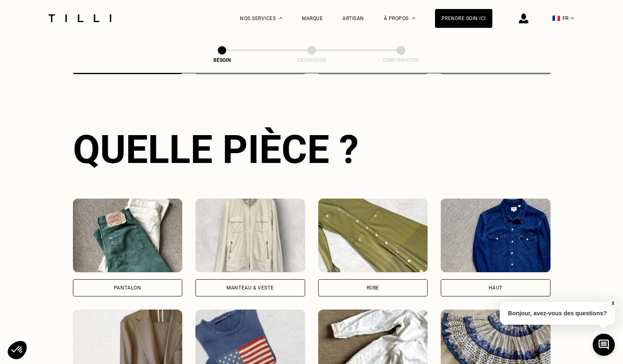  I want to click on div: Confirmation, so click(401, 60).